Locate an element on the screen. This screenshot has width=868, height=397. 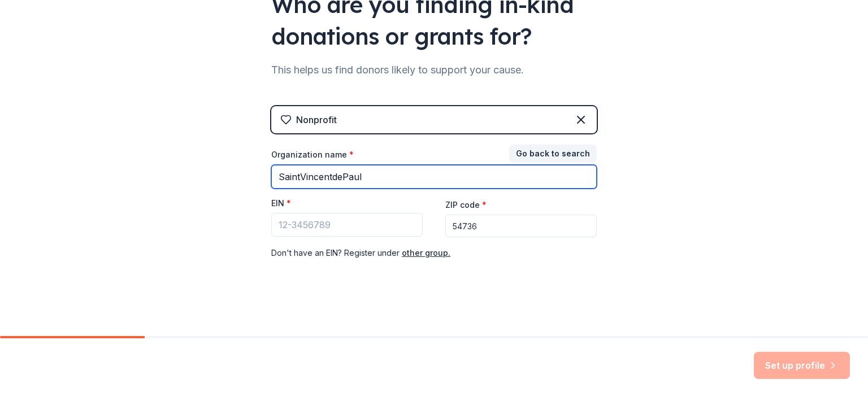
label: Organization name is located at coordinates (313, 155).